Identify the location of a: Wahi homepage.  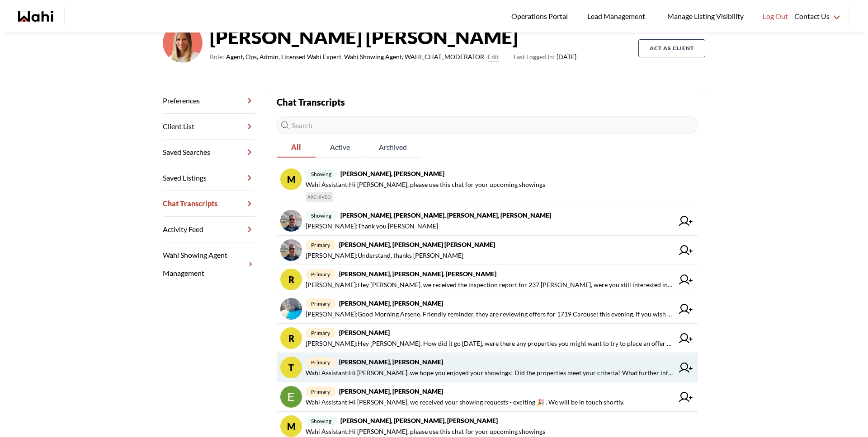
(36, 16).